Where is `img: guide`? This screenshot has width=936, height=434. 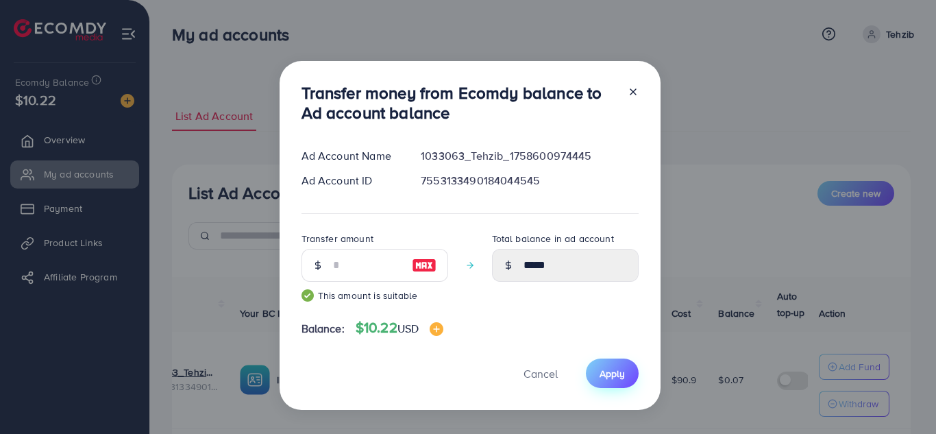
img: guide is located at coordinates (308, 295).